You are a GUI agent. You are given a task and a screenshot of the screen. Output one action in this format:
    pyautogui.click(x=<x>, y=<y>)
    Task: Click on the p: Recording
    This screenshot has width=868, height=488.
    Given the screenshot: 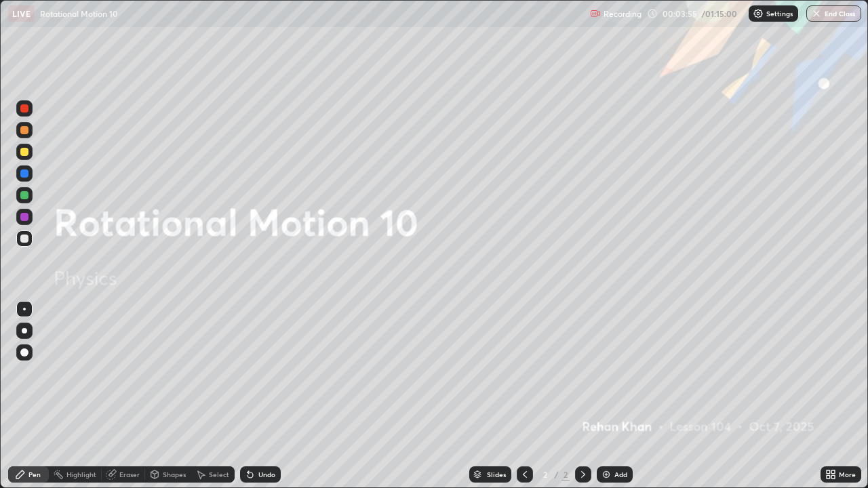 What is the action you would take?
    pyautogui.click(x=623, y=13)
    